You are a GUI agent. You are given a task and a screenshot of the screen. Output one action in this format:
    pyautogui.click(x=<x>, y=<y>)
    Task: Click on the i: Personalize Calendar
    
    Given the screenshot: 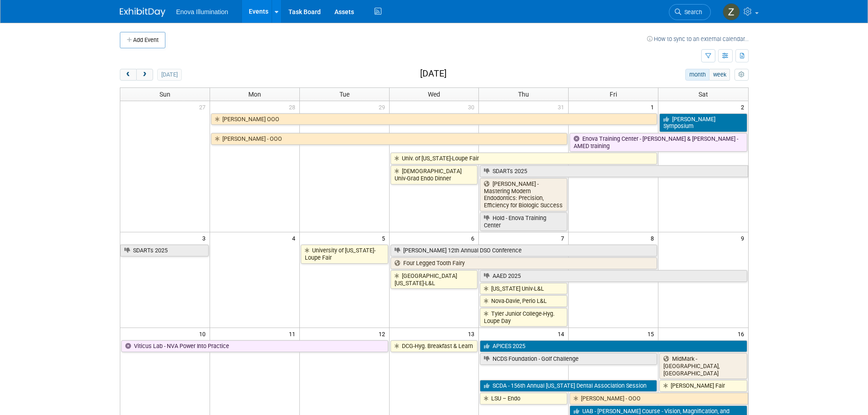 What is the action you would take?
    pyautogui.click(x=741, y=74)
    